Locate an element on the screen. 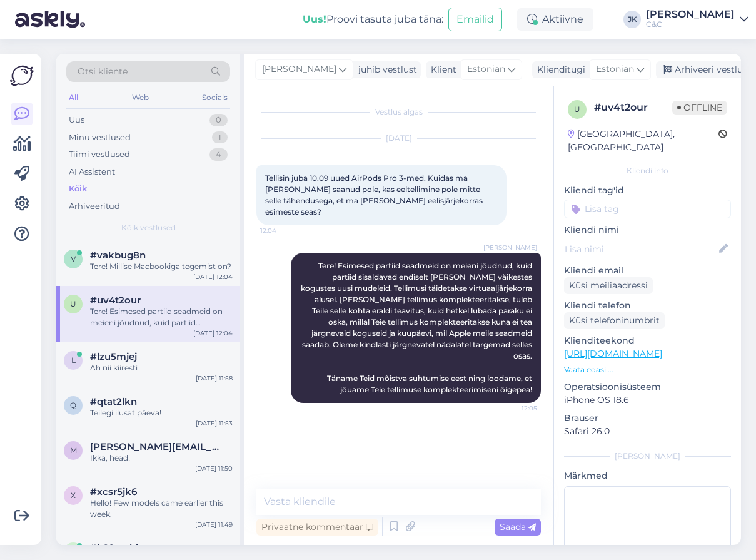 The height and width of the screenshot is (560, 756). p: Kliendi email is located at coordinates (647, 270).